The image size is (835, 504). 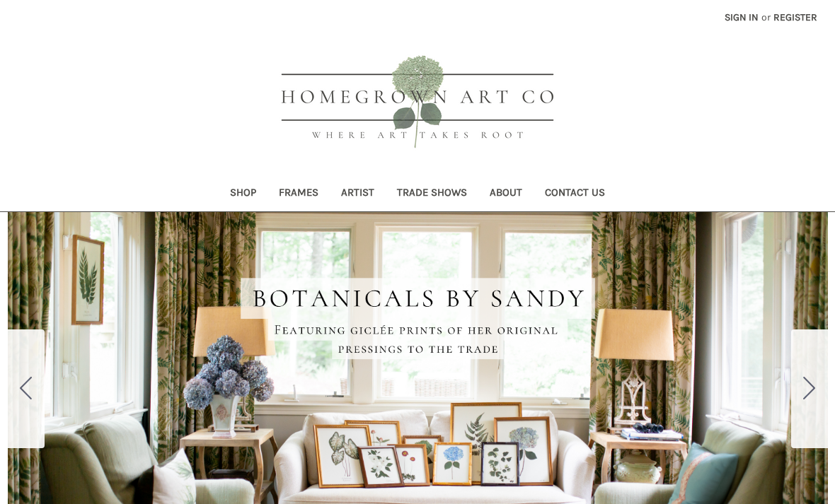 What do you see at coordinates (358, 194) in the screenshot?
I see `a: Artist` at bounding box center [358, 194].